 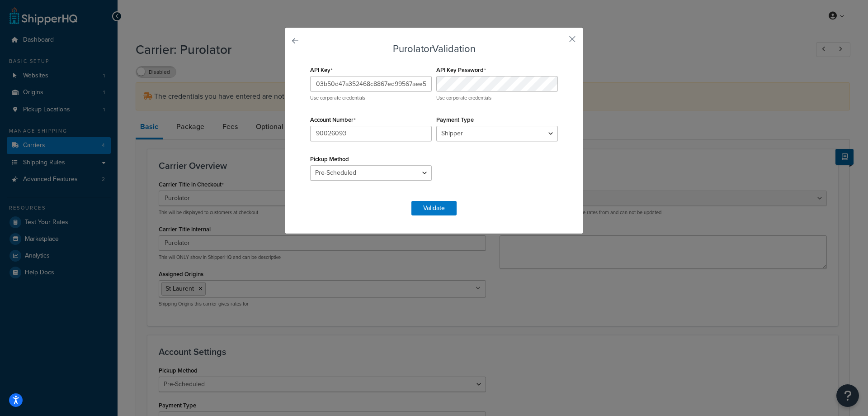 What do you see at coordinates (434, 49) in the screenshot?
I see `h3: Purolator Validation` at bounding box center [434, 49].